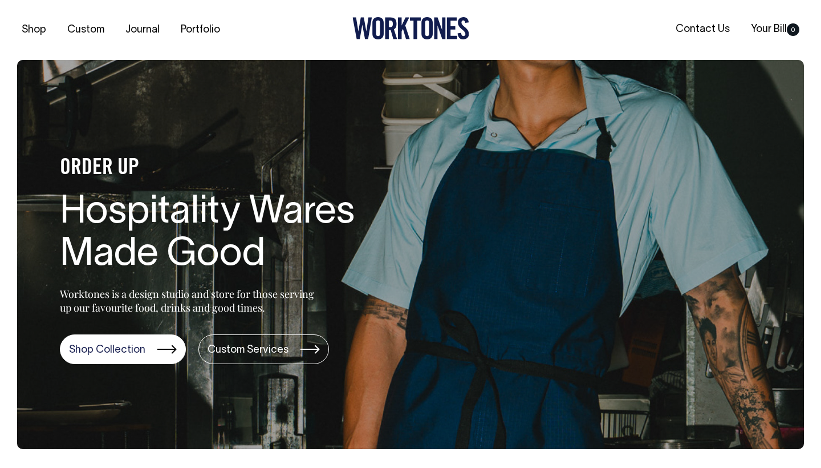 The height and width of the screenshot is (468, 821). What do you see at coordinates (242, 168) in the screenshot?
I see `h4: ORDER UP` at bounding box center [242, 168].